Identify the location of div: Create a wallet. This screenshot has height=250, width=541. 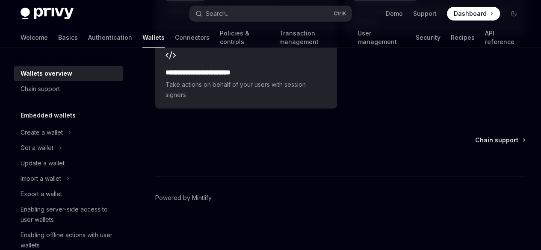
(42, 133).